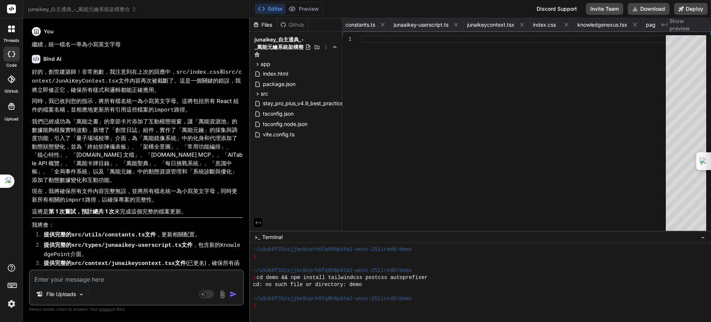 The height and width of the screenshot is (322, 711). Describe the element at coordinates (11, 119) in the screenshot. I see `label: Upload` at that location.